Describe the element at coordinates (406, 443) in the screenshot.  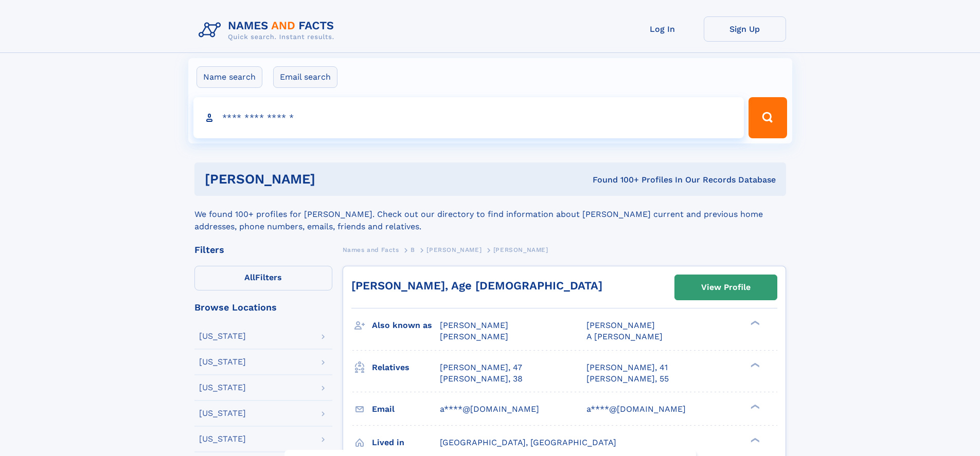
I see `h3: Lived in` at that location.